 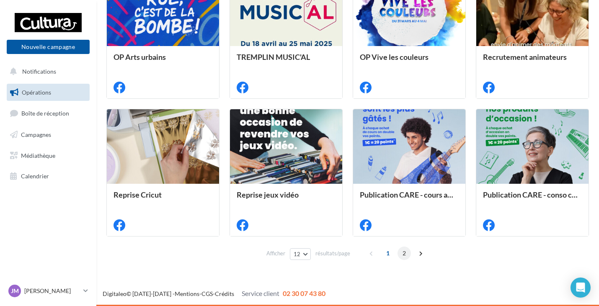 I want to click on span: Afficher, so click(x=275, y=253).